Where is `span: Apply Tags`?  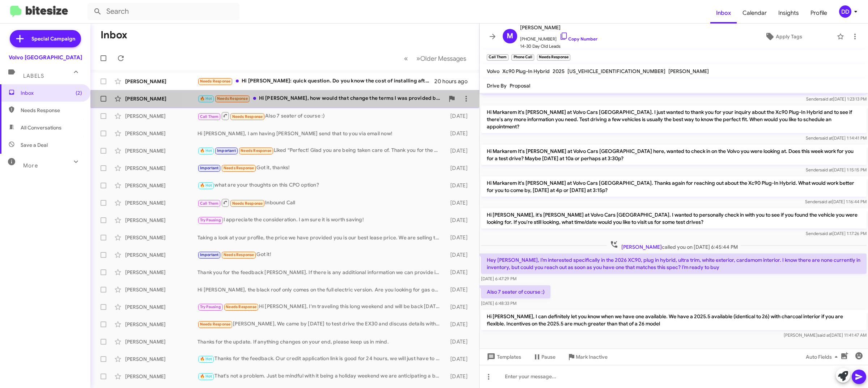
span: Apply Tags is located at coordinates (789, 36).